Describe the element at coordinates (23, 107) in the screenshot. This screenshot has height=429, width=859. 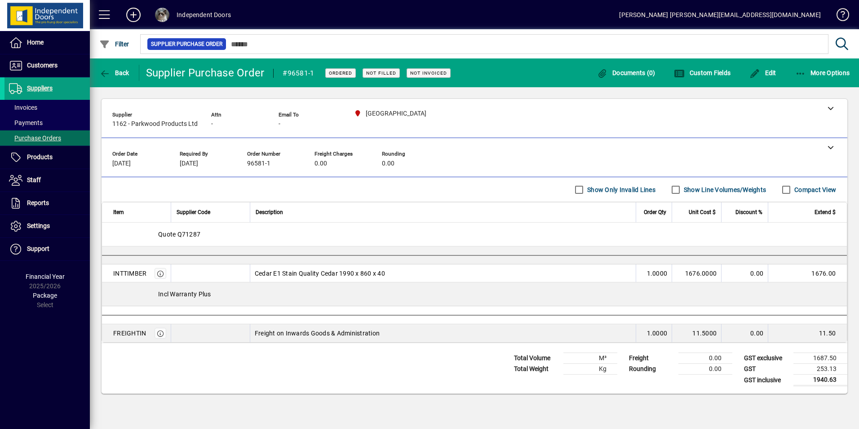
I see `span: Invoices` at that location.